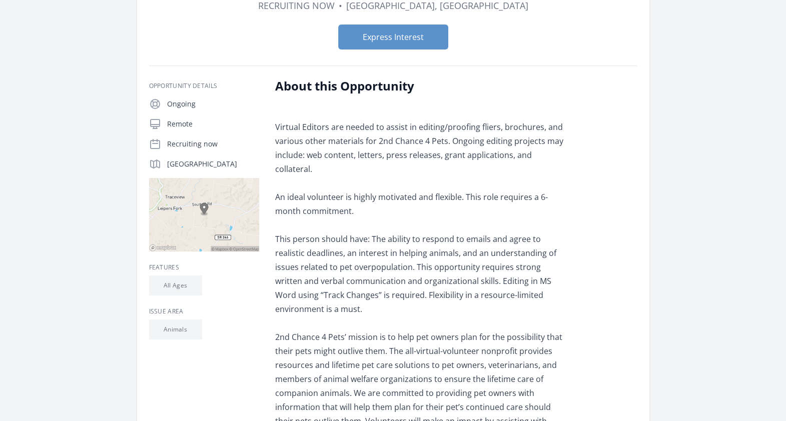 Image resolution: width=786 pixels, height=421 pixels. What do you see at coordinates (213, 124) in the screenshot?
I see `p: Remote` at bounding box center [213, 124].